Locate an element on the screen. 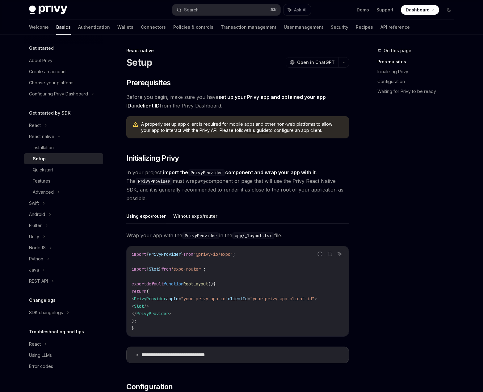 Image resolution: width=483 pixels, height=392 pixels. a: Wallets is located at coordinates (125, 27).